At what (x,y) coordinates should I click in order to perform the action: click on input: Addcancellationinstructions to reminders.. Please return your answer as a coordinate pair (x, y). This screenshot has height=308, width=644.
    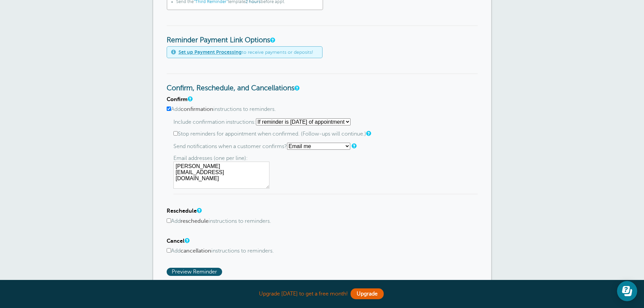
    Looking at the image, I should click on (168, 250).